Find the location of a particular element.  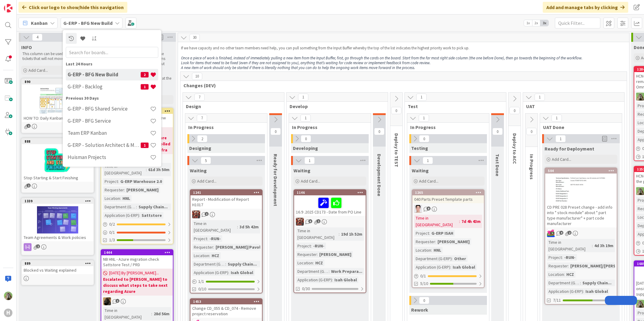

a: 890HOW TO: Daily Kanban Meeting is located at coordinates (58, 106).